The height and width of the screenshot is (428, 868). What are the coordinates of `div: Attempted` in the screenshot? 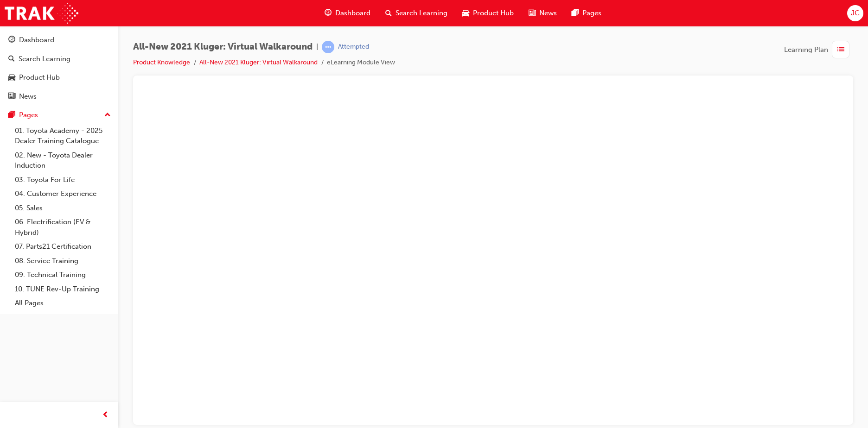 It's located at (353, 47).